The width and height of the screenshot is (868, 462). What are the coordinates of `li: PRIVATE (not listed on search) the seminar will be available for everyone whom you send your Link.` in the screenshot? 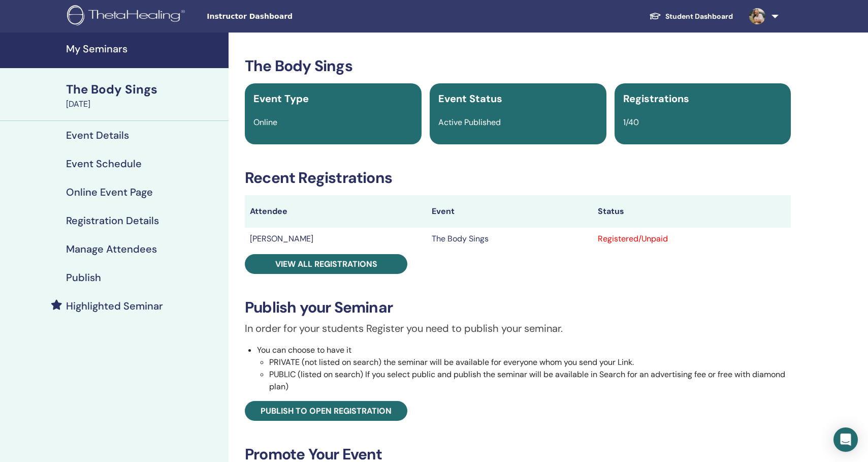 It's located at (530, 362).